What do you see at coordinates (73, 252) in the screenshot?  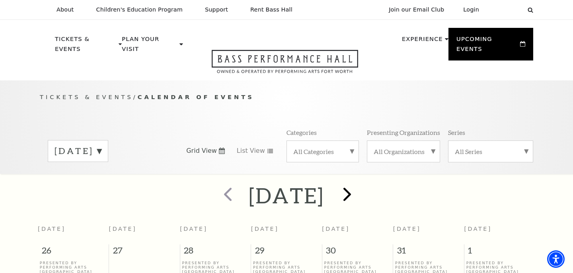 I see `span: 26` at bounding box center [73, 252].